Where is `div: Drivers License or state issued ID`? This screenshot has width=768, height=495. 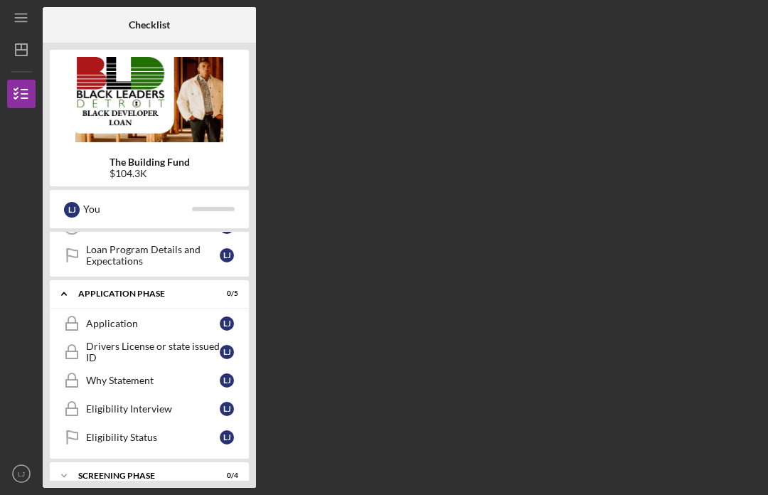
div: Drivers License or state issued ID is located at coordinates (153, 352).